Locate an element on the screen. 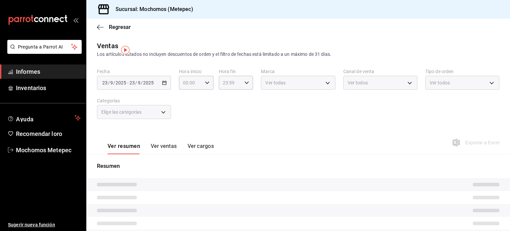 The height and width of the screenshot is (231, 510). font: Recomendar loro is located at coordinates (39, 133).